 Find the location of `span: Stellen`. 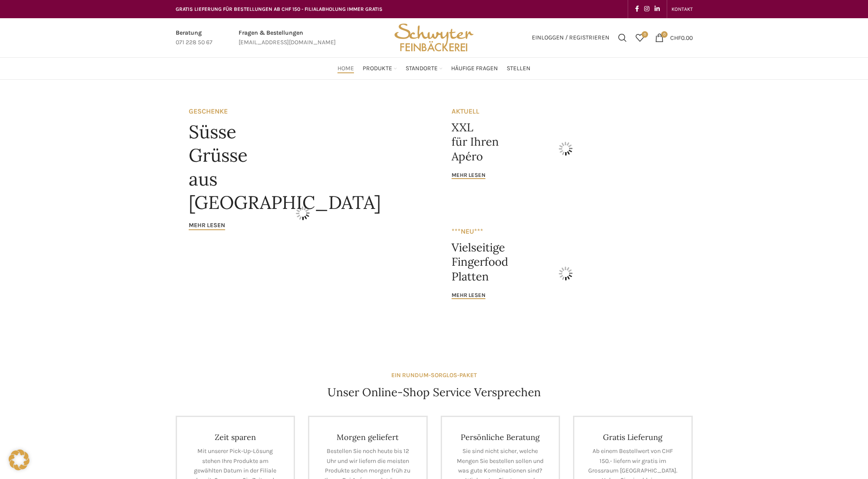

span: Stellen is located at coordinates (518, 68).